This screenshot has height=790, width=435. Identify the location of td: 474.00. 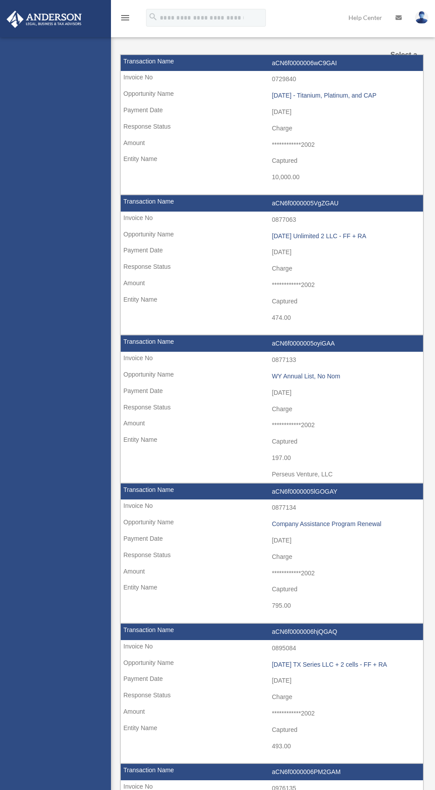
(271, 318).